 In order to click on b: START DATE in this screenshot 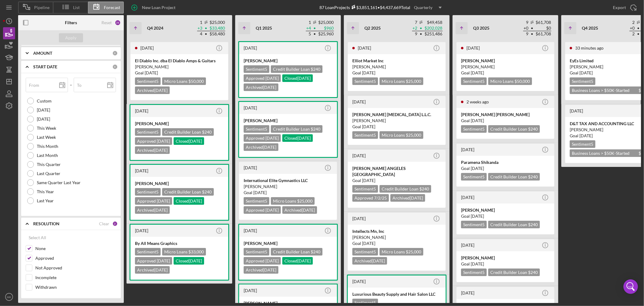, I will do `click(45, 67)`.